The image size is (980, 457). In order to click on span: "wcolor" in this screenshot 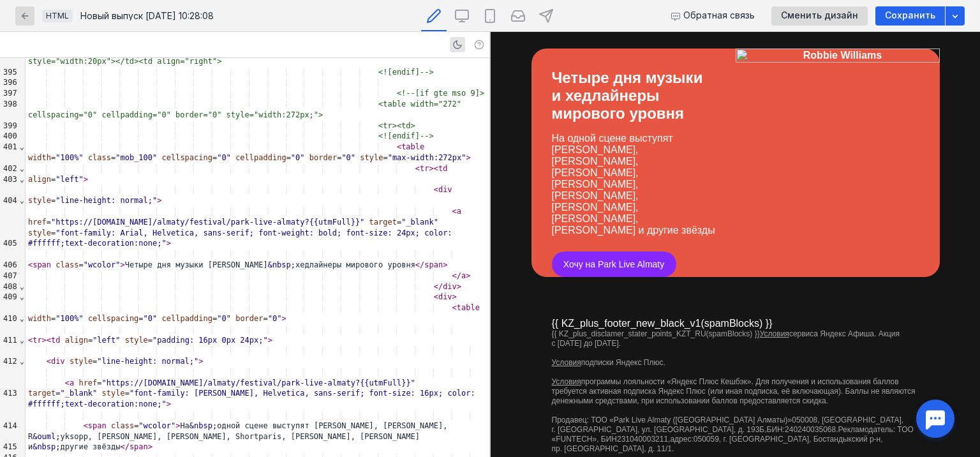, I will do `click(102, 264)`.